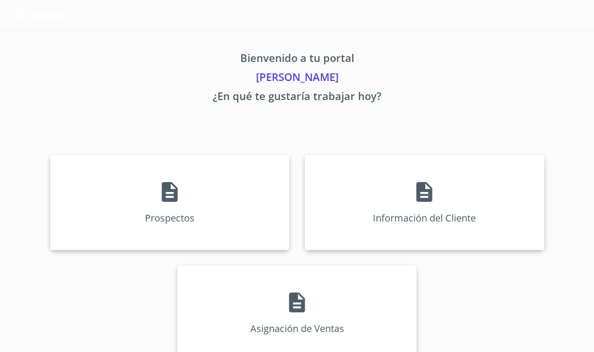  What do you see at coordinates (297, 329) in the screenshot?
I see `p: Asignación de Ventas` at bounding box center [297, 329].